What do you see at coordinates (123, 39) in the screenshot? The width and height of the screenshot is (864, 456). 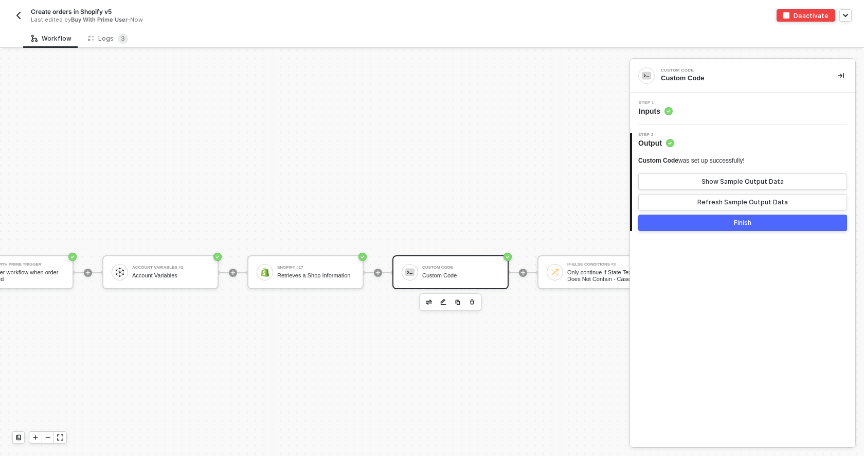 I see `sup: 3` at bounding box center [123, 39].